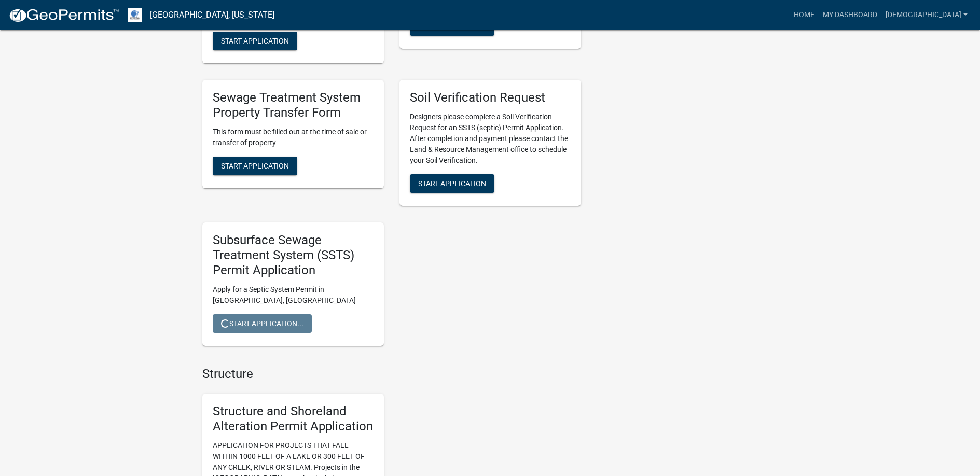 Image resolution: width=980 pixels, height=476 pixels. What do you see at coordinates (293, 138) in the screenshot?
I see `p: This form must be filled out at the time of sale or transfer of property` at bounding box center [293, 138].